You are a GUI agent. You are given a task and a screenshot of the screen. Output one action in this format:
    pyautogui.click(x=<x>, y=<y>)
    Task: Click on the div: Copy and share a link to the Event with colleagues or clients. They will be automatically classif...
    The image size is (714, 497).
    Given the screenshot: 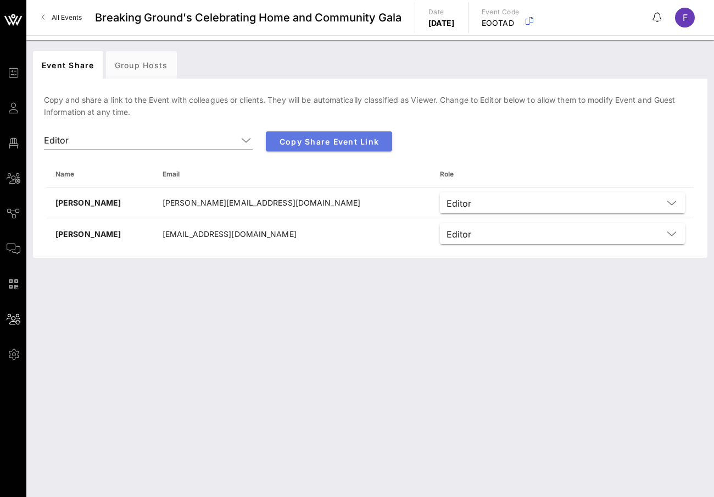 What is the action you would take?
    pyautogui.click(x=370, y=171)
    